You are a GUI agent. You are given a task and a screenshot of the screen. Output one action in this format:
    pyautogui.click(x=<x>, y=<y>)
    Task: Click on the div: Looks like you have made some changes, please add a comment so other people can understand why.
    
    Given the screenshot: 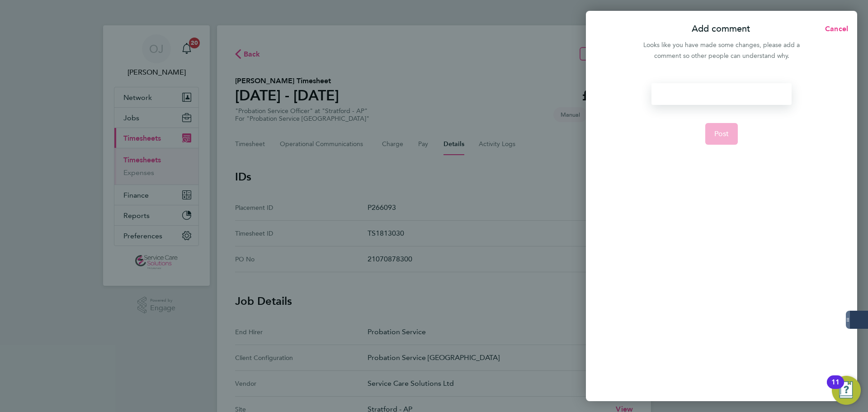 What is the action you would take?
    pyautogui.click(x=722, y=50)
    